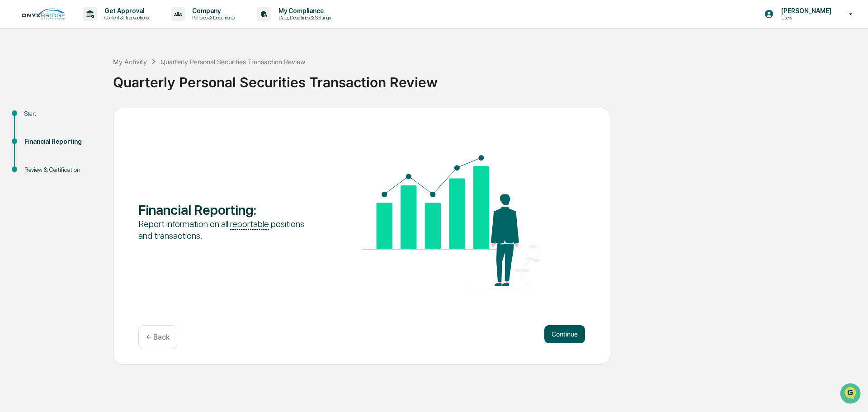 This screenshot has width=868, height=412. What do you see at coordinates (227, 210) in the screenshot?
I see `div: Financial Reporting :` at bounding box center [227, 210].